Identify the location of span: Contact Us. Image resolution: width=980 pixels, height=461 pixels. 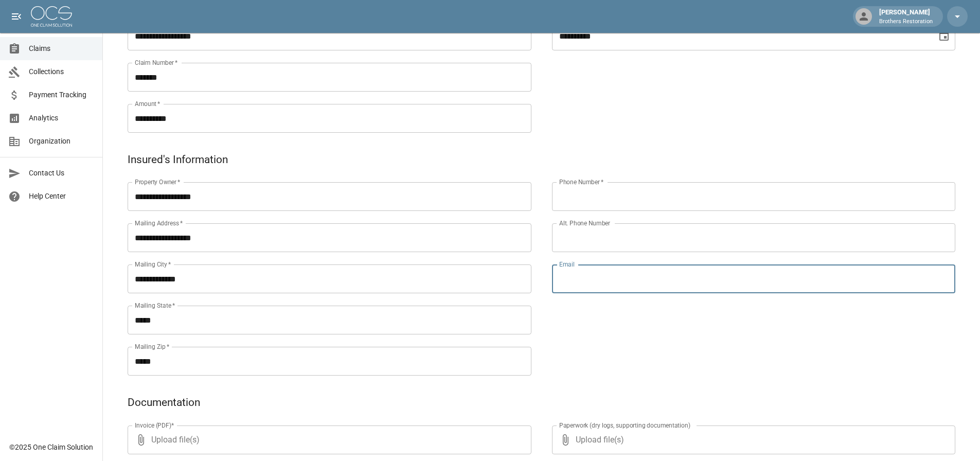
(61, 173).